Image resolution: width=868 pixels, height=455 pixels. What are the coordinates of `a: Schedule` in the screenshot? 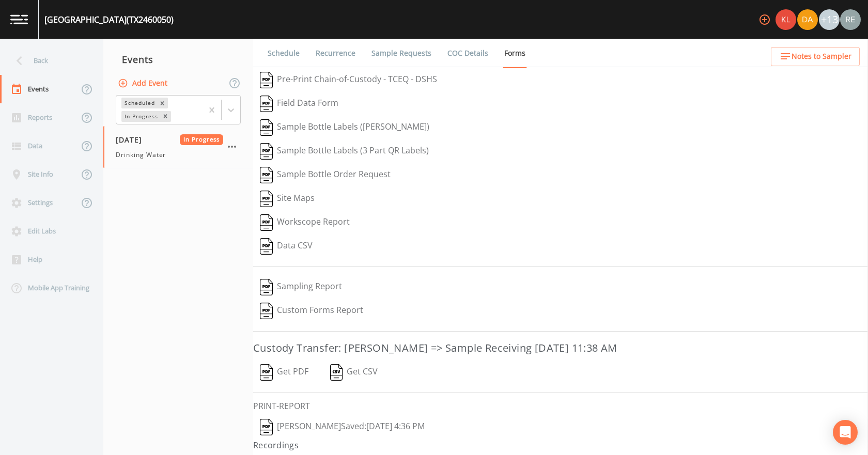 It's located at (284, 53).